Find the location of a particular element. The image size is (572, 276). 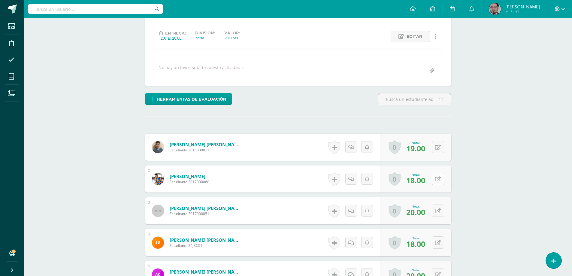

div: 20.0 pts is located at coordinates (232, 38).